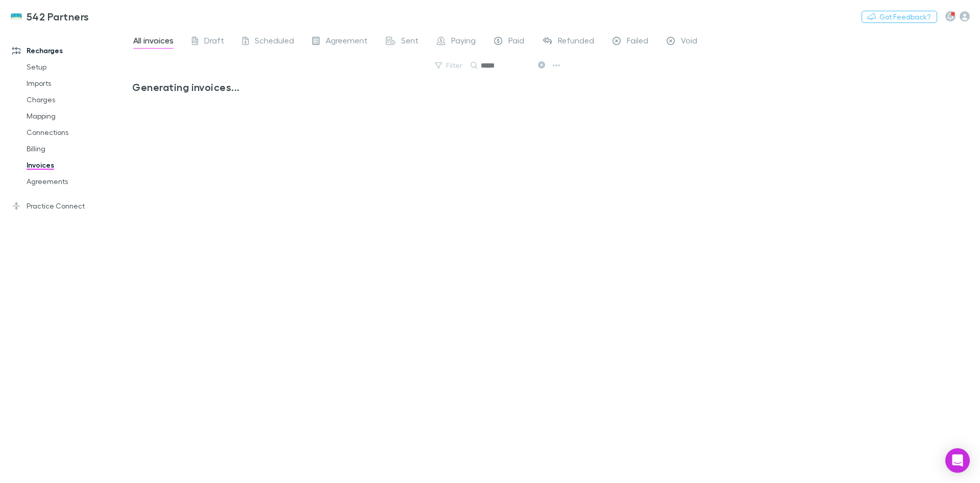 The width and height of the screenshot is (980, 483). What do you see at coordinates (274, 42) in the screenshot?
I see `span: Scheduled` at bounding box center [274, 42].